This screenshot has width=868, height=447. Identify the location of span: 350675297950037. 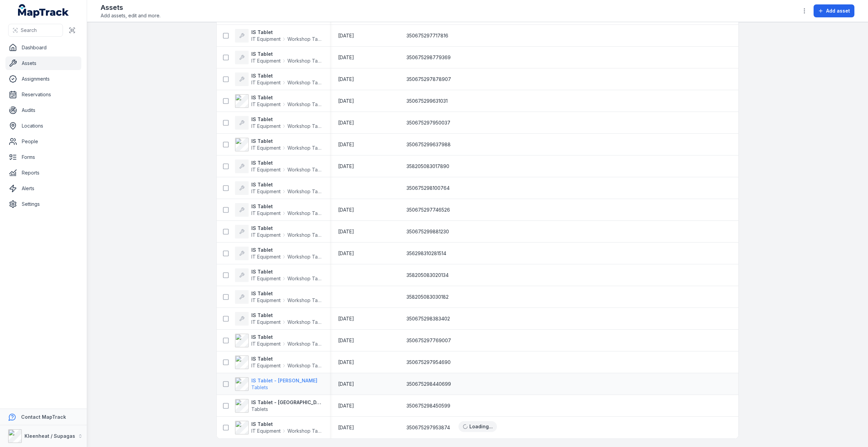
(428, 123).